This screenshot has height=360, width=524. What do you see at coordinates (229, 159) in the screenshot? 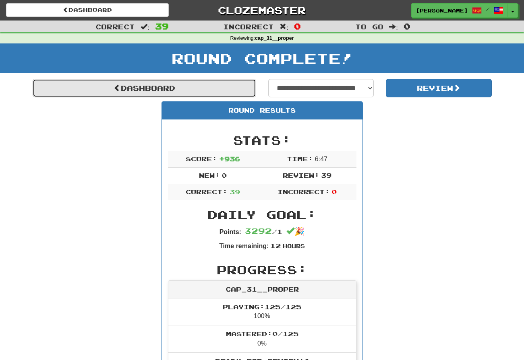
I see `span: + 936` at bounding box center [229, 159].